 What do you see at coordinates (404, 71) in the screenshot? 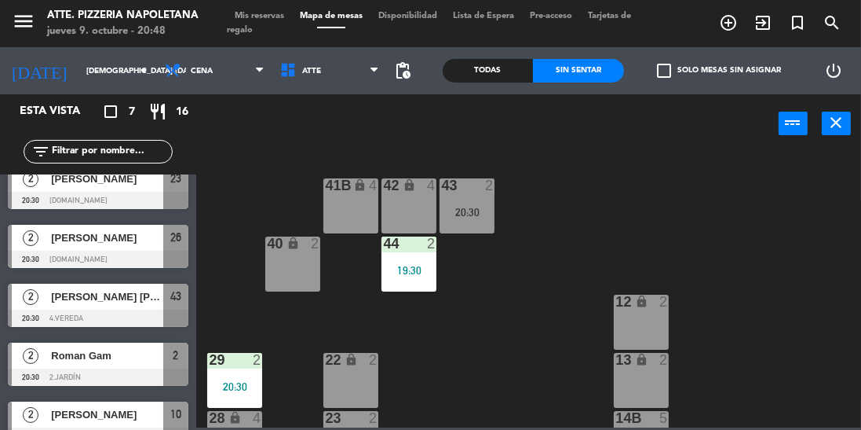
I see `span: pending_actions` at bounding box center [404, 71].